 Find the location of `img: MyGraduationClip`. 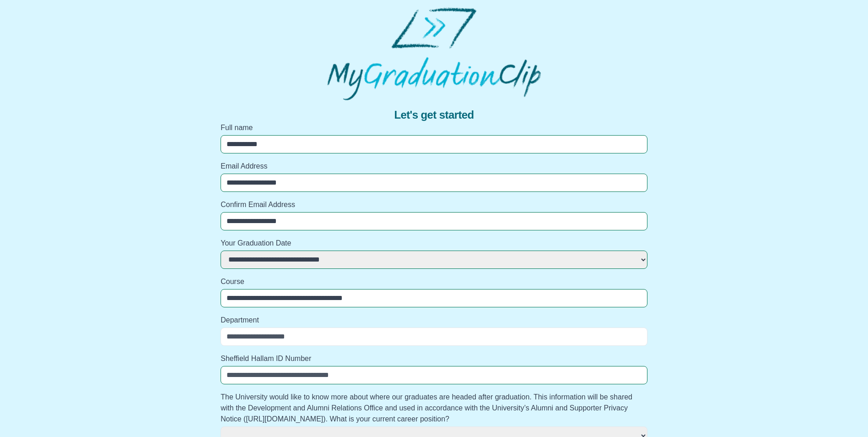

img: MyGraduationClip is located at coordinates (433, 53).